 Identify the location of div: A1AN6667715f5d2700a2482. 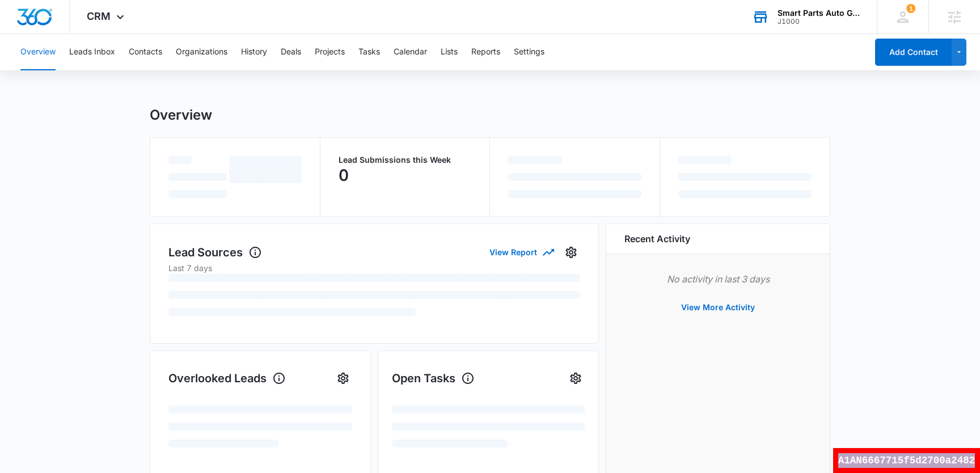
(906, 460).